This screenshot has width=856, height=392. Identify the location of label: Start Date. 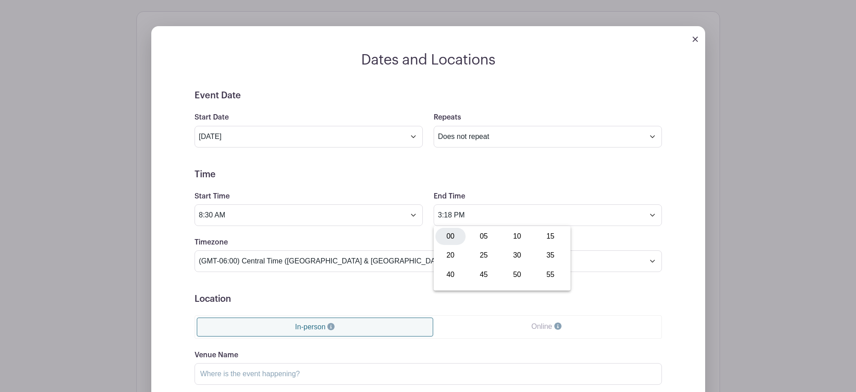
(212, 117).